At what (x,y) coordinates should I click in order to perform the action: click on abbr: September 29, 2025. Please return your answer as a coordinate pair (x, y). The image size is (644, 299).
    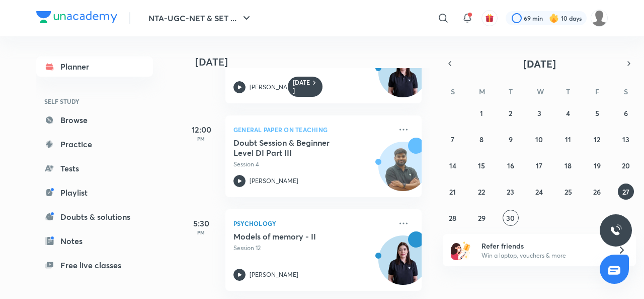
    Looking at the image, I should click on (481, 218).